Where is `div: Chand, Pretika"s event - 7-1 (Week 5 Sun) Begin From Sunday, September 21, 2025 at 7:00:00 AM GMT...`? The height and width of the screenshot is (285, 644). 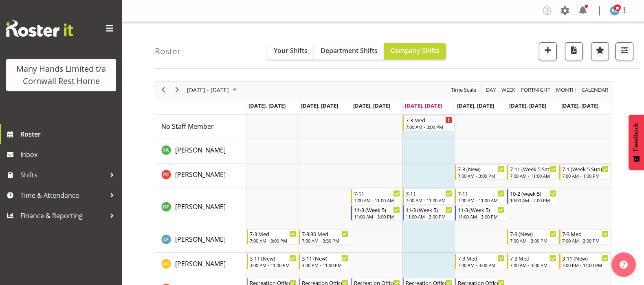
div: Chand, Pretika"s event - 7-1 (Week 5 Sun) Begin From Sunday, September 21, 2025 at 7:00:00 AM GMT... is located at coordinates (585, 172).